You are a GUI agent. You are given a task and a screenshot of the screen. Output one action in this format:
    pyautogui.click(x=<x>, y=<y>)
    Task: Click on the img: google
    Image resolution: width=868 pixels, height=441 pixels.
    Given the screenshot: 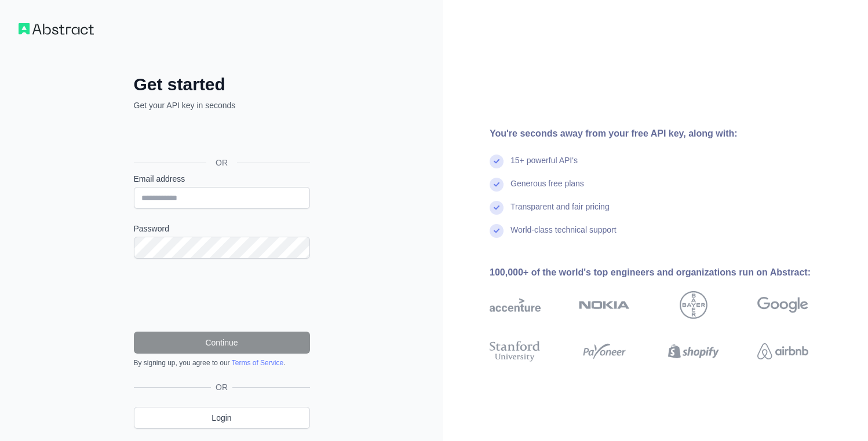 What is the action you would take?
    pyautogui.click(x=783, y=305)
    